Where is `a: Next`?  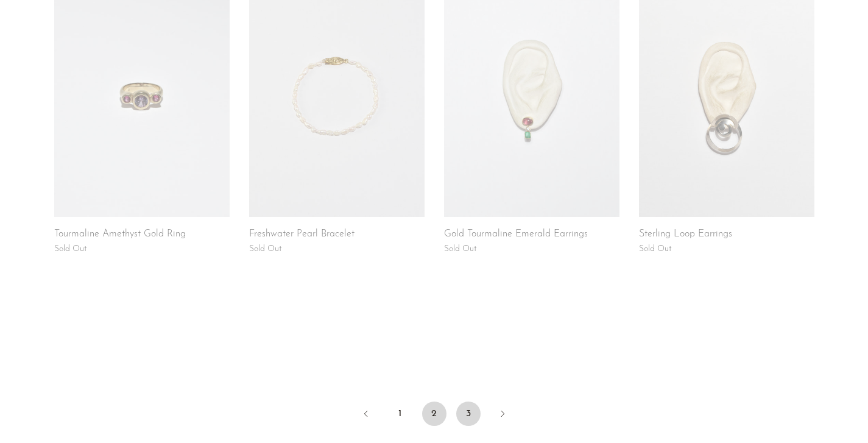
a: Next is located at coordinates (503, 414).